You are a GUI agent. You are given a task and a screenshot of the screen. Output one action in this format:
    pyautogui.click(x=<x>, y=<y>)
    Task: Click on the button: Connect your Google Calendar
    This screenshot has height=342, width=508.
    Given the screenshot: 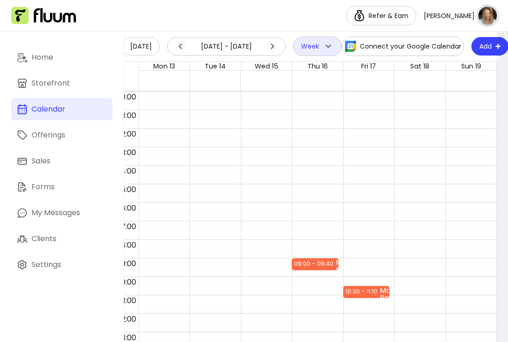 What is the action you would take?
    pyautogui.click(x=403, y=46)
    